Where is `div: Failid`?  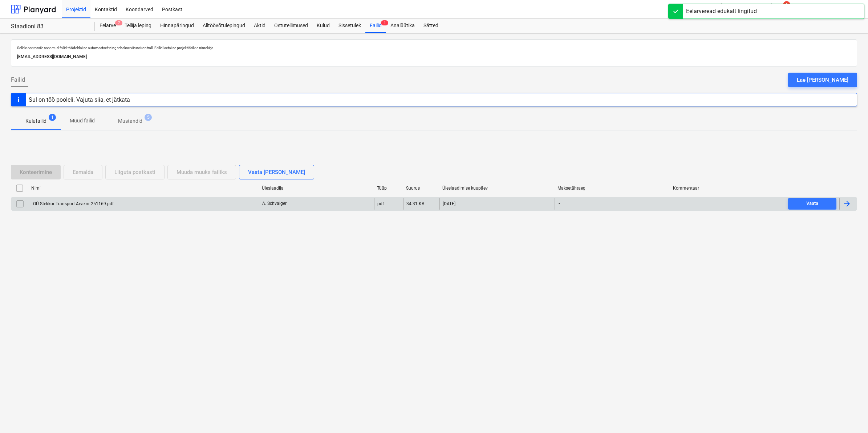
div: Failid is located at coordinates (376, 26).